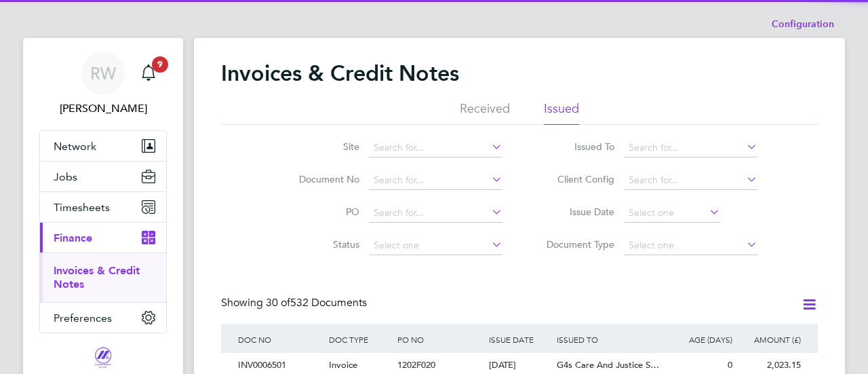 The width and height of the screenshot is (868, 374). Describe the element at coordinates (803, 24) in the screenshot. I see `li: Configuration` at that location.